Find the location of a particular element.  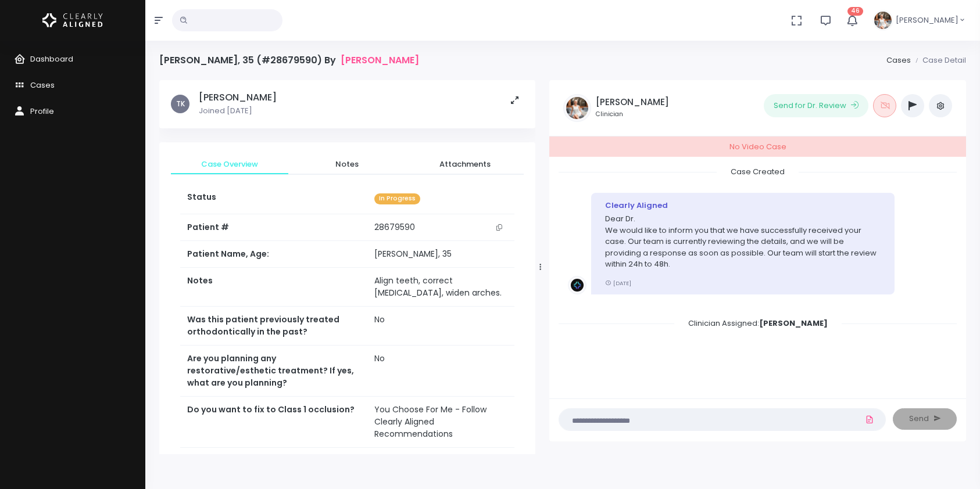

a: Logo Horizontal is located at coordinates (73, 20).